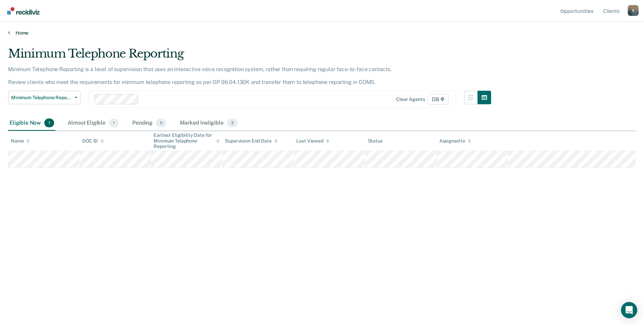 The width and height of the screenshot is (644, 325). I want to click on button: Profile dropdown button, so click(633, 11).